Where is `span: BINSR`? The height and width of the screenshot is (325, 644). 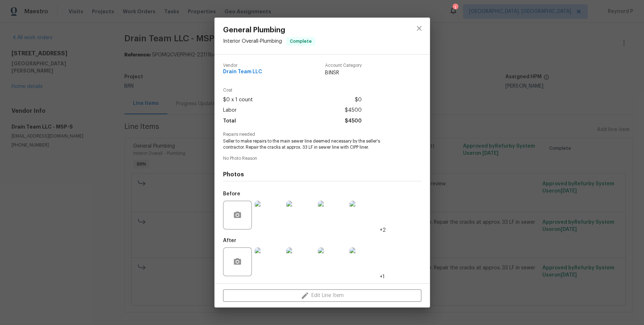
span: BINSR is located at coordinates (343, 73).